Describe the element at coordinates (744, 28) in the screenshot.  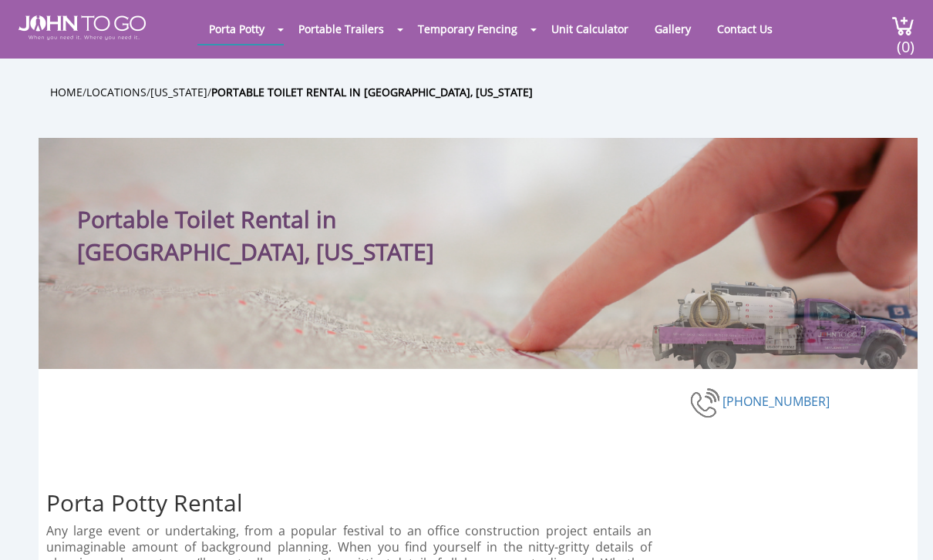
I see `a: Contact Us` at that location.